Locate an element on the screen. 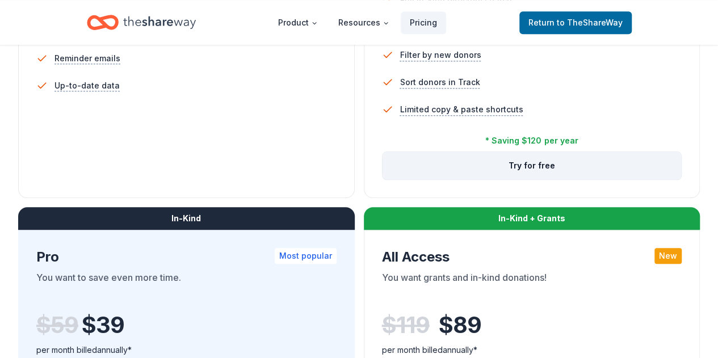  a: Returnto TheShareWay is located at coordinates (576, 23).